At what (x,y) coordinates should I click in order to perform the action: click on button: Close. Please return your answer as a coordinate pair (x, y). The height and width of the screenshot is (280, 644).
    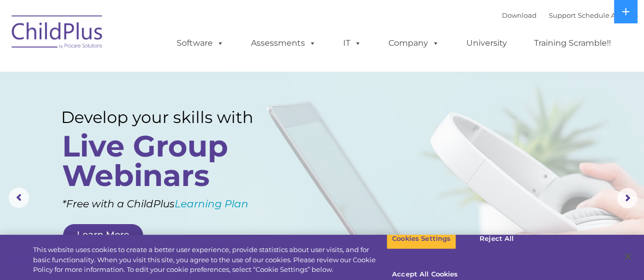
    Looking at the image, I should click on (627, 257).